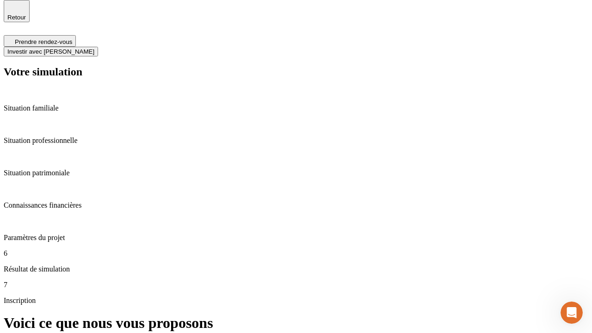  Describe the element at coordinates (296, 141) in the screenshot. I see `p: Situation professionnelle` at that location.